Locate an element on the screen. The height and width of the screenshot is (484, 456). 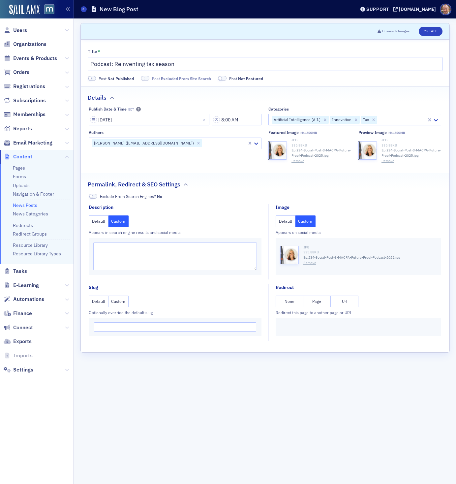
div: Publish Date & Time is located at coordinates (108, 109).